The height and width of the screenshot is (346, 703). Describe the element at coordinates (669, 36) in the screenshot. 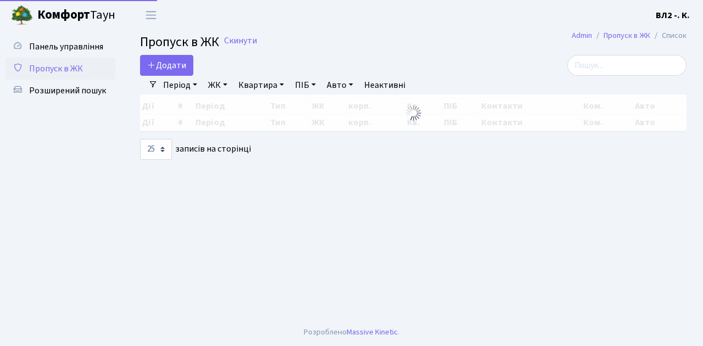

I see `li: Список` at that location.